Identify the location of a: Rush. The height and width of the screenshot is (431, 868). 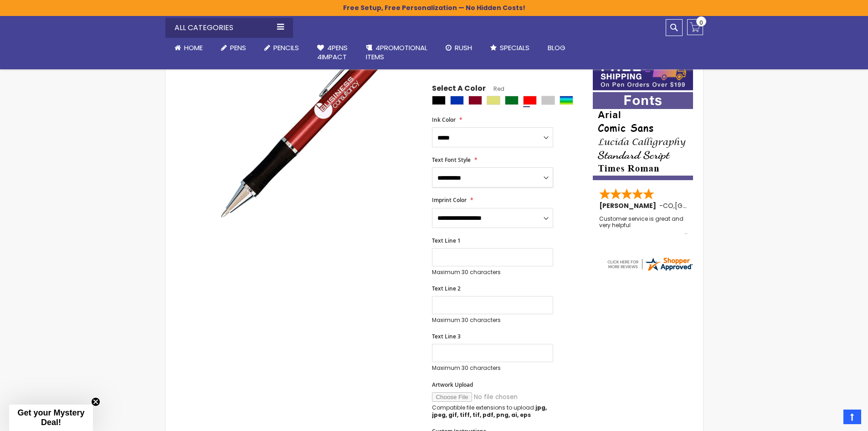
(459, 48).